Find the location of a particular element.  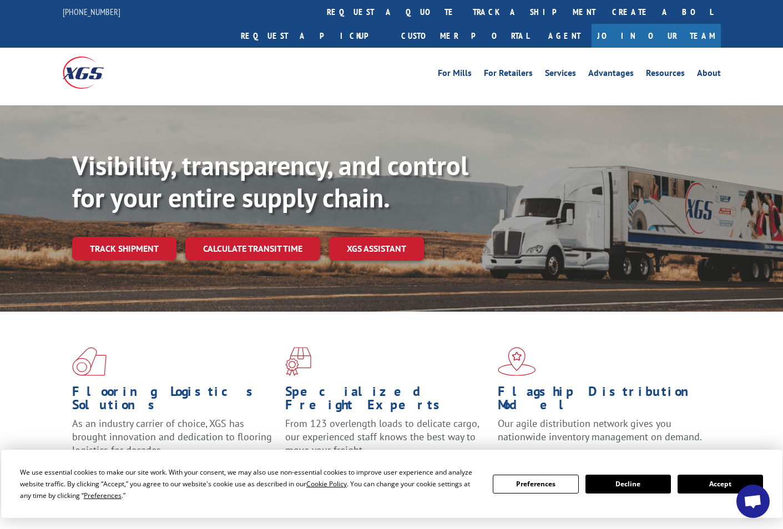

div: We use essential cookies to make our site work. With your consent, we may also use non-essential ... is located at coordinates (250, 484).